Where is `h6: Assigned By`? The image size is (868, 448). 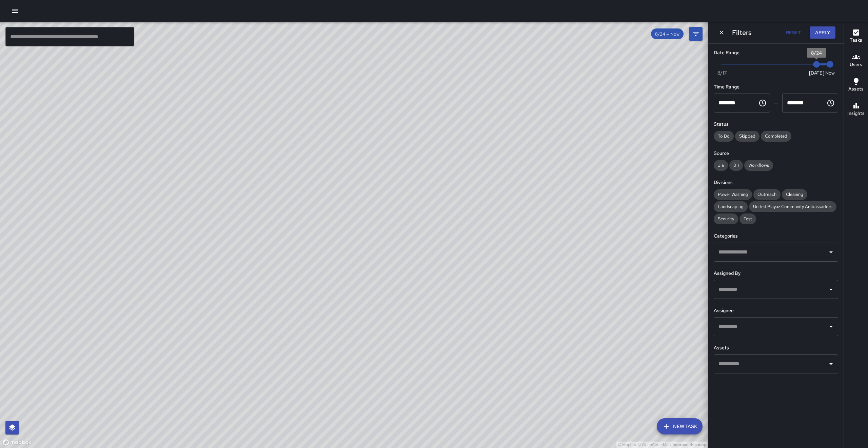
h6: Assigned By is located at coordinates (776, 274).